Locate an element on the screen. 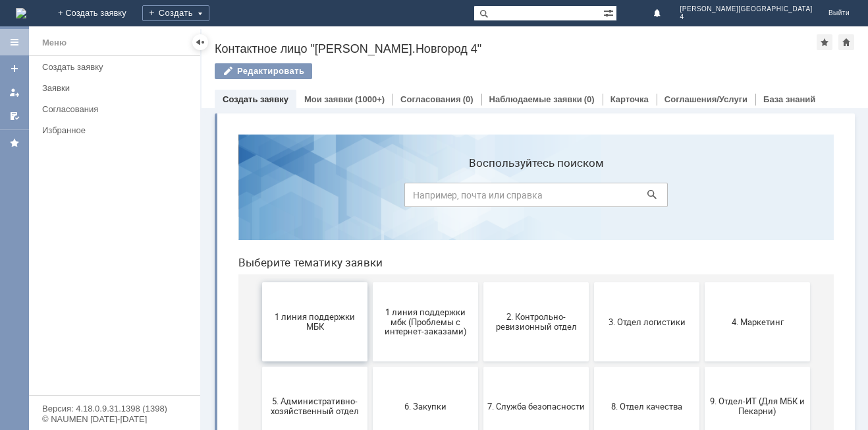  header: Выберите тематику заявки is located at coordinates (308, 138).